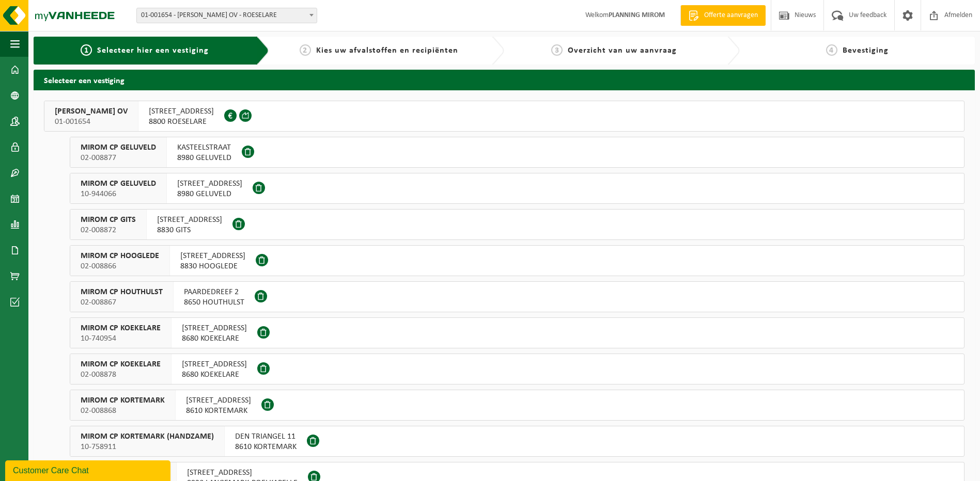  Describe the element at coordinates (123, 400) in the screenshot. I see `span: MIROM CP KORTEMARK` at that location.